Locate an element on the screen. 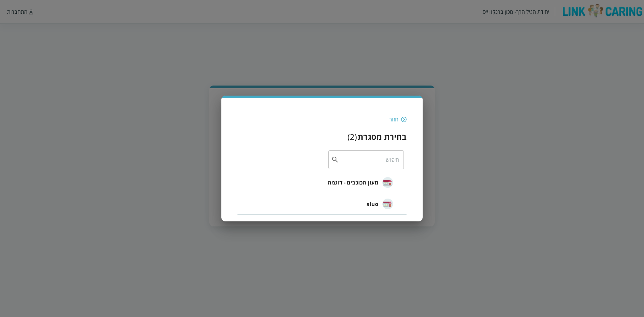 This screenshot has height=317, width=644. span: sluo is located at coordinates (372, 204).